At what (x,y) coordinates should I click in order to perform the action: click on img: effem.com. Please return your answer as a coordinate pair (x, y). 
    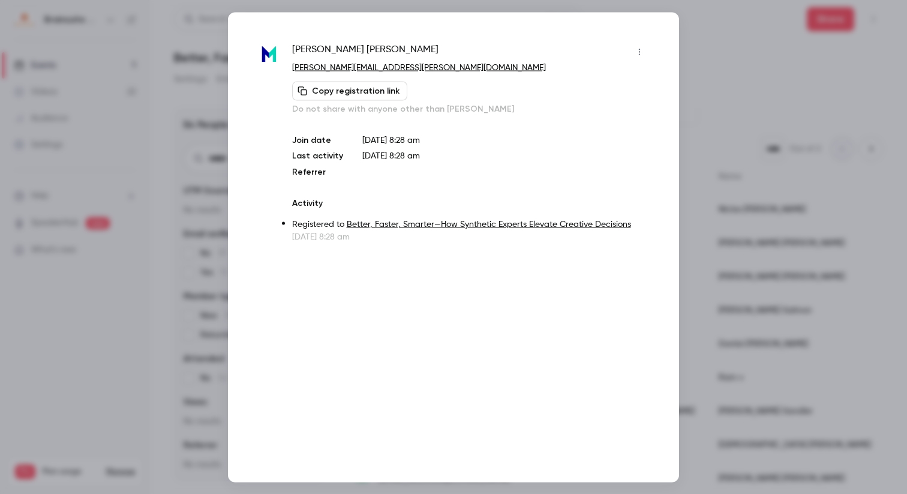
    Looking at the image, I should click on (269, 54).